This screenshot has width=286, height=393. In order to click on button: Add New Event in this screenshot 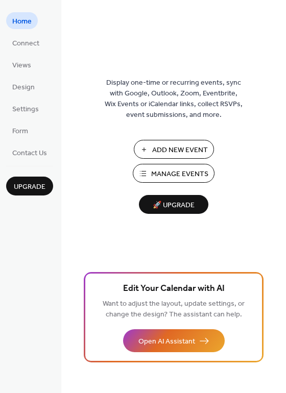, I will do `click(173, 149)`.